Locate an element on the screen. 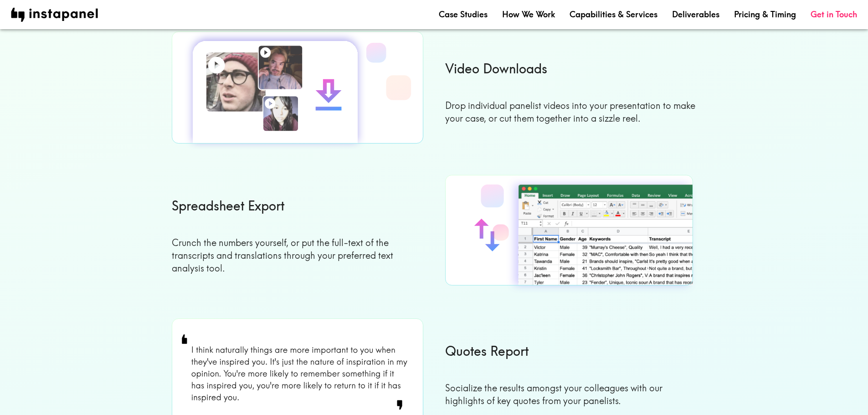 This screenshot has height=415, width=868. a: Get in Touch is located at coordinates (834, 14).